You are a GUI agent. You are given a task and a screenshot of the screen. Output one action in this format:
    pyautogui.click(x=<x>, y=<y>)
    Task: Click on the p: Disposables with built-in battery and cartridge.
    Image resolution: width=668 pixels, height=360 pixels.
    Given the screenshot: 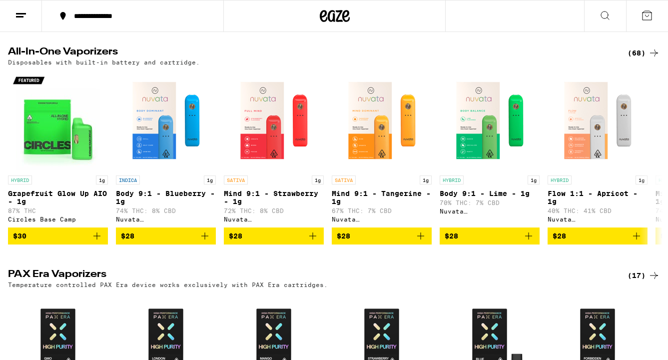 What is the action you would take?
    pyautogui.click(x=104, y=62)
    